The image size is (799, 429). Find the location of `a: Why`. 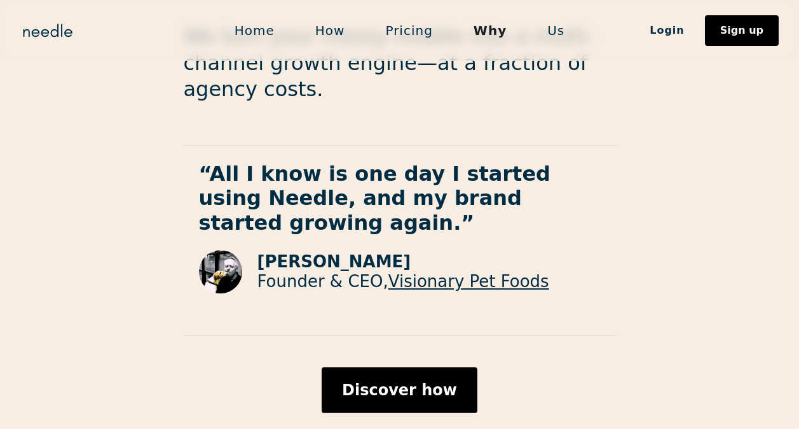

a: Why is located at coordinates (490, 31).